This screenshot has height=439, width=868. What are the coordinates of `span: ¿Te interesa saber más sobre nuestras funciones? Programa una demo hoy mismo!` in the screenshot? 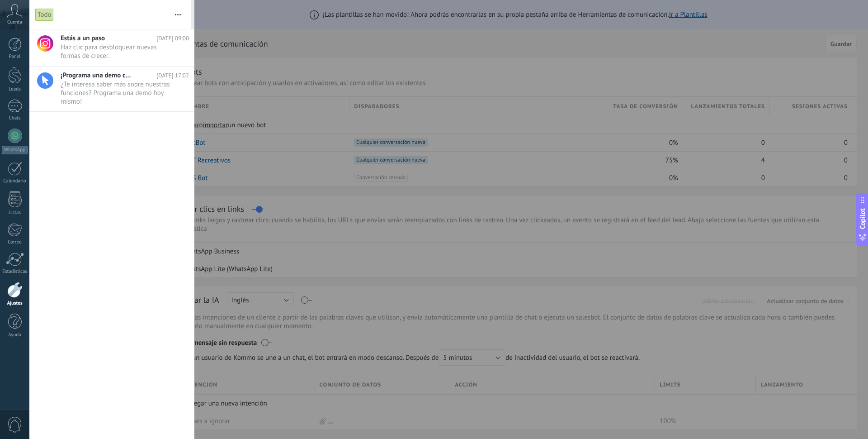 It's located at (116, 93).